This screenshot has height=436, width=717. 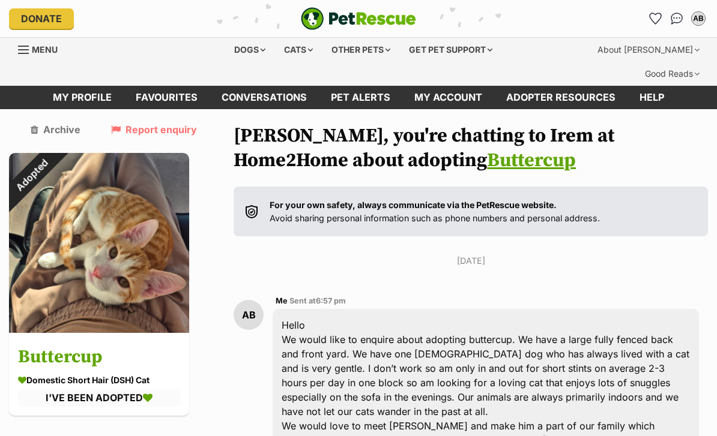 What do you see at coordinates (99, 399) in the screenshot?
I see `div: I'VE BEEN ADOPTED` at bounding box center [99, 399].